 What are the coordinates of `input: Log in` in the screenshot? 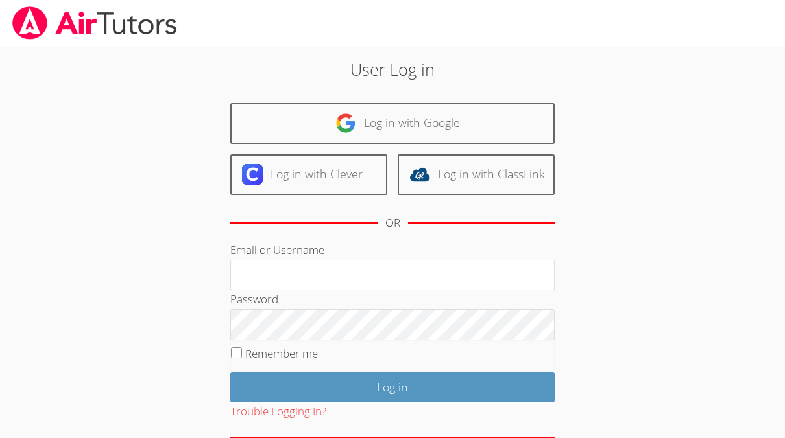 It's located at (392, 387).